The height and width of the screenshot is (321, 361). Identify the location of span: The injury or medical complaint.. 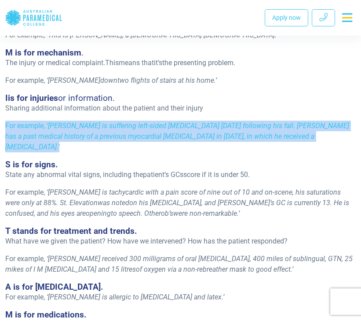
(55, 62).